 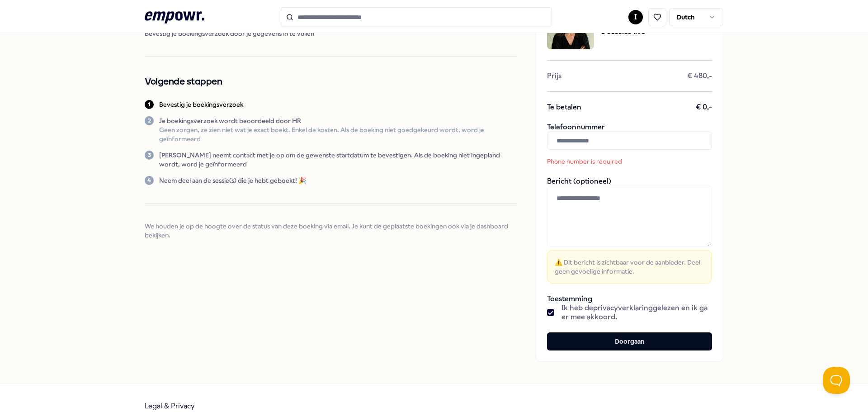 What do you see at coordinates (555, 76) in the screenshot?
I see `span: Prijs` at bounding box center [555, 76].